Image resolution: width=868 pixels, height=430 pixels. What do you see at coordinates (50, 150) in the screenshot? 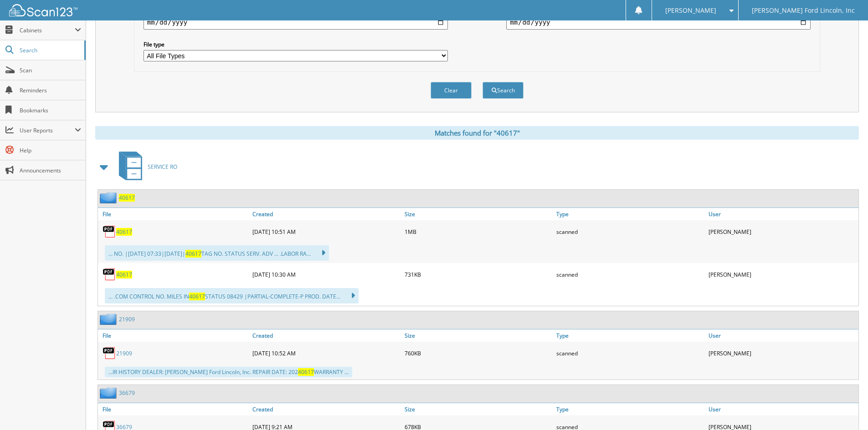
I see `span: Help` at bounding box center [50, 150].